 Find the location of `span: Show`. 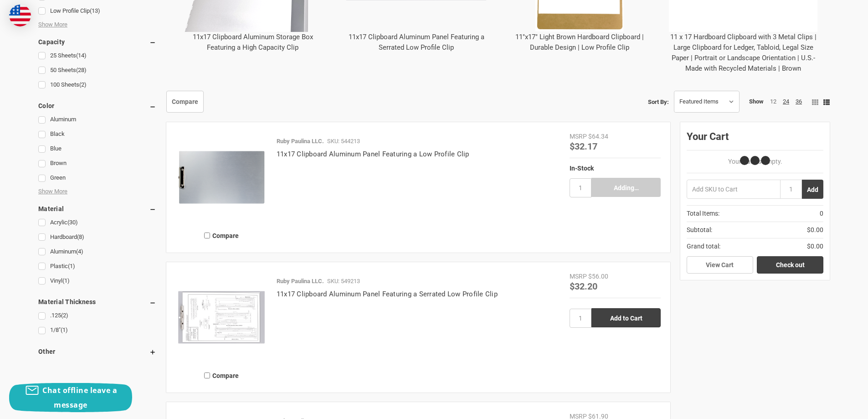

span: Show is located at coordinates (756, 102).